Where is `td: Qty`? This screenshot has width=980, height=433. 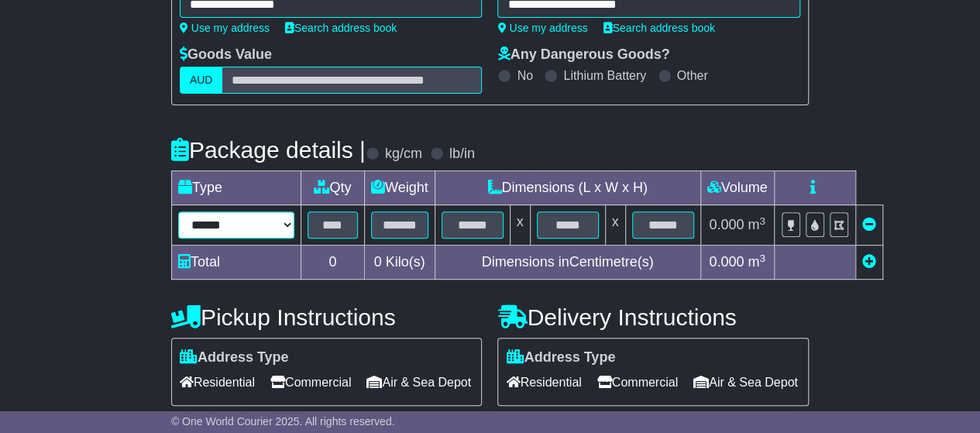
td: Qty is located at coordinates (332, 188).